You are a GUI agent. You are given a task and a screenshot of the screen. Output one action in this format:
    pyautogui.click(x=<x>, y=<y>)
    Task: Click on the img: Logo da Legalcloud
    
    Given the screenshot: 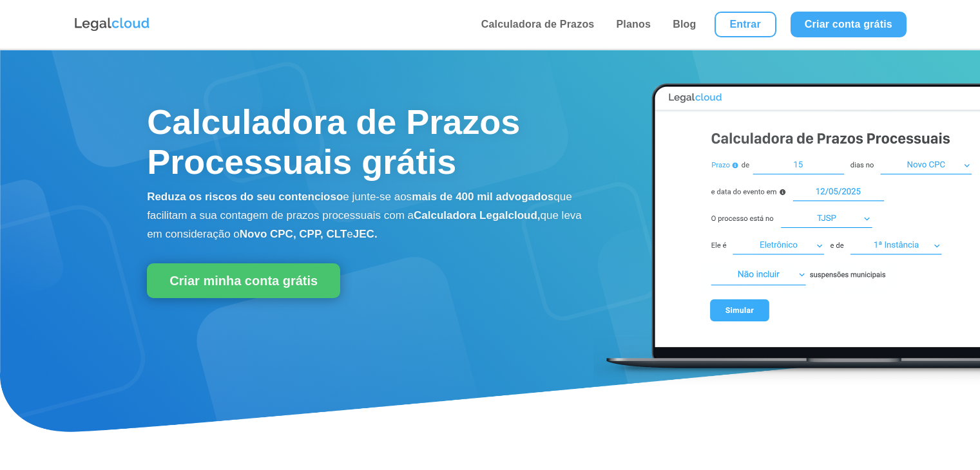 What is the action you would take?
    pyautogui.click(x=112, y=25)
    